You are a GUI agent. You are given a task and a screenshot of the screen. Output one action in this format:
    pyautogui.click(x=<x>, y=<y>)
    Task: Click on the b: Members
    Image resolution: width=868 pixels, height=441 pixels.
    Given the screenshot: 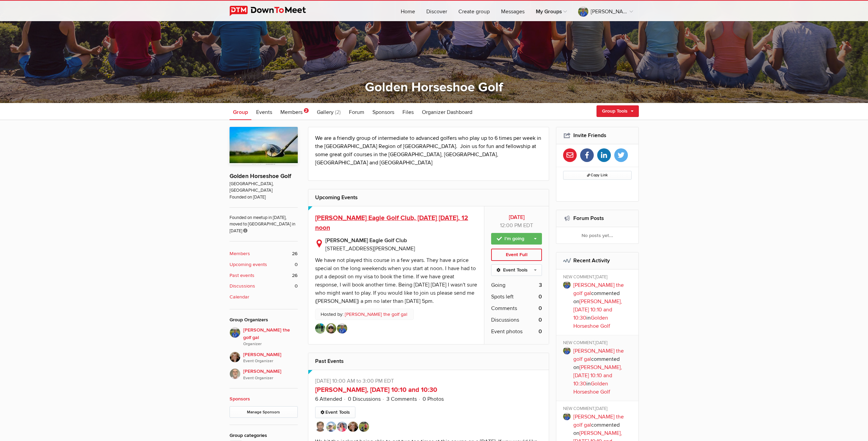 What is the action you would take?
    pyautogui.click(x=240, y=254)
    